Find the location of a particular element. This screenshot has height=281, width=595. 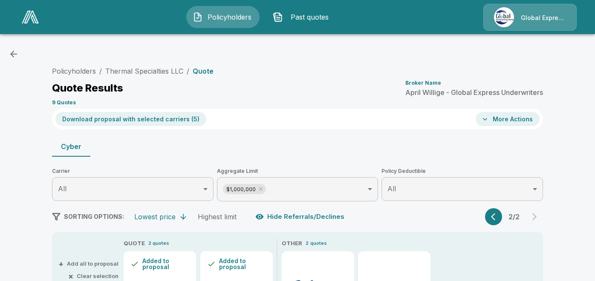

button: Hide Referrals/Declines is located at coordinates (300, 217).